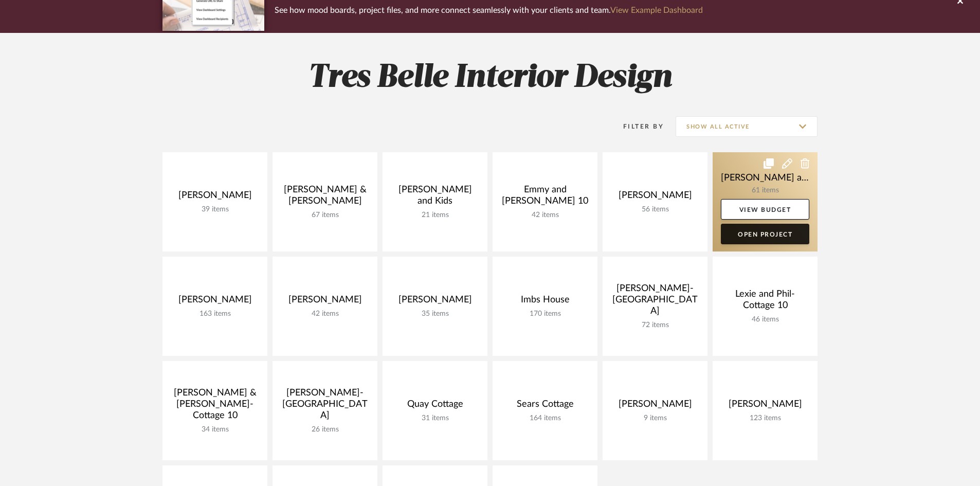 The height and width of the screenshot is (486, 980). Describe the element at coordinates (488, 10) in the screenshot. I see `p: See how mood boards, project files, and more connect seamlessly with your clients and team.` at that location.